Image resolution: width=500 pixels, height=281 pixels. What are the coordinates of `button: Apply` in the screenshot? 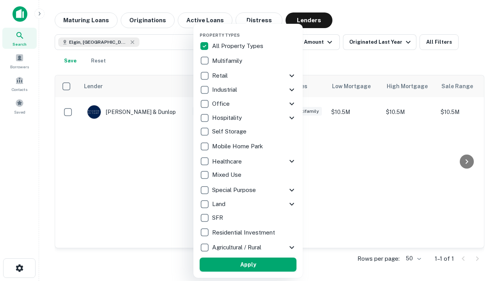 It's located at (248, 265).